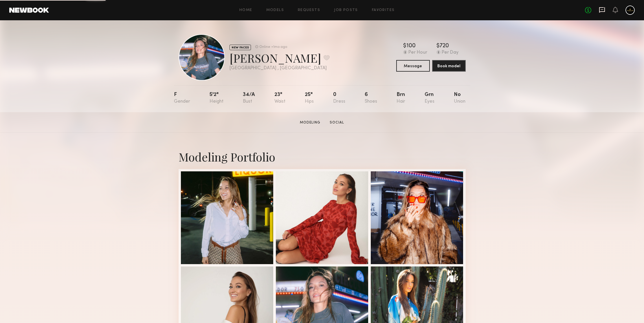  What do you see at coordinates (309, 10) in the screenshot?
I see `a: Requests` at bounding box center [309, 10].